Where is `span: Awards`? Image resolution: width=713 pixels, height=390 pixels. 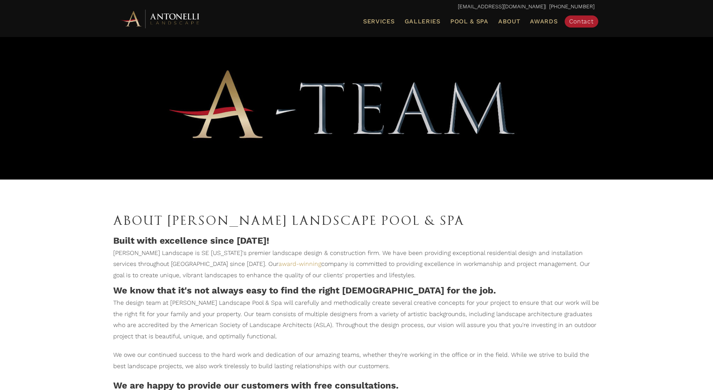 span: Awards is located at coordinates (544, 21).